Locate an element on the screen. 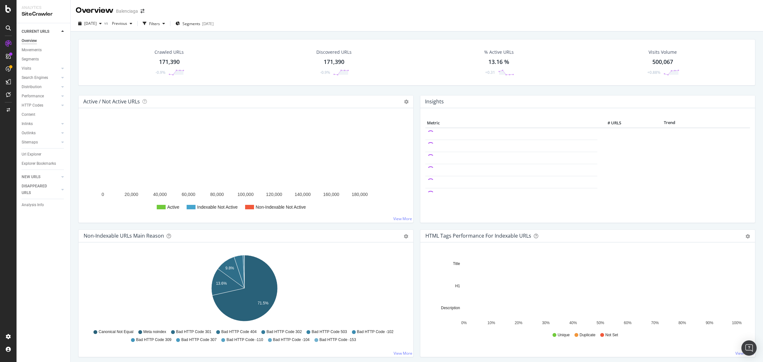  a: Inlinks is located at coordinates (40, 124).